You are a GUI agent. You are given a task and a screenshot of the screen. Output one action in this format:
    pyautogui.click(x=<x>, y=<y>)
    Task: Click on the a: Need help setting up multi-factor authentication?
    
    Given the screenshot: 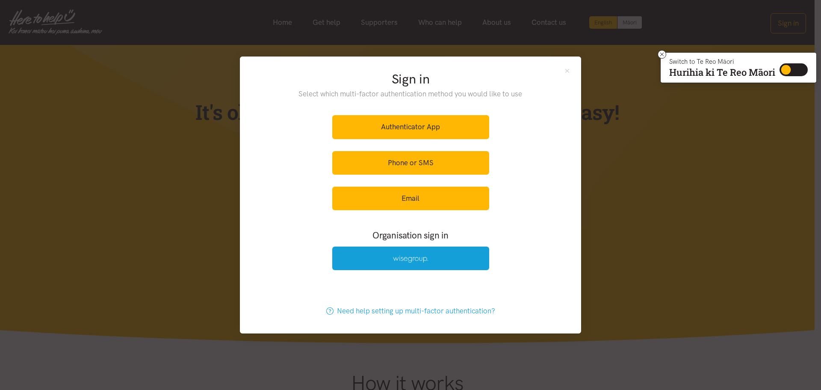 What is the action you would take?
    pyautogui.click(x=411, y=311)
    